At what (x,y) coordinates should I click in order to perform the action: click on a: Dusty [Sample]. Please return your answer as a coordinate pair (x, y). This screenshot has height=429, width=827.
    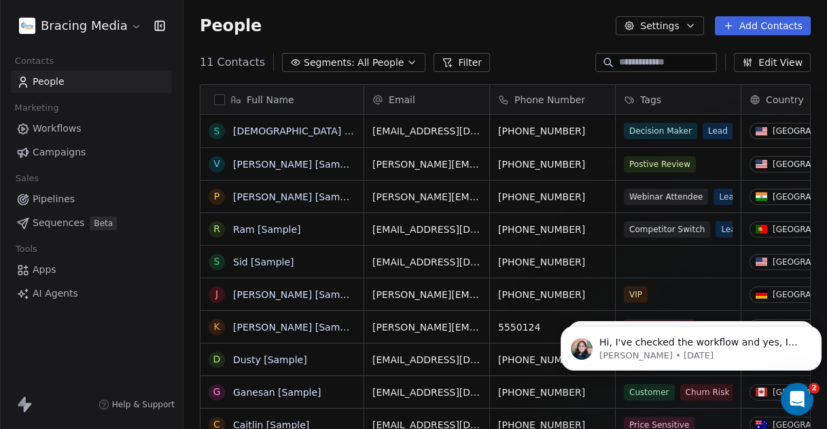
    Looking at the image, I should click on (270, 360).